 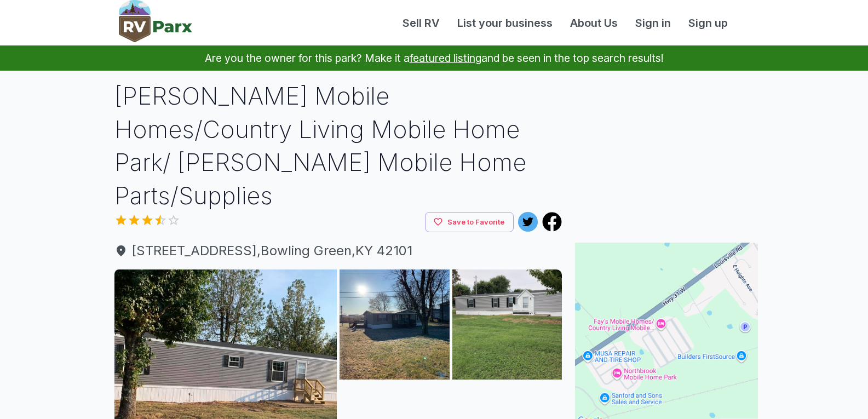 What do you see at coordinates (594, 23) in the screenshot?
I see `a: About Us` at bounding box center [594, 23].